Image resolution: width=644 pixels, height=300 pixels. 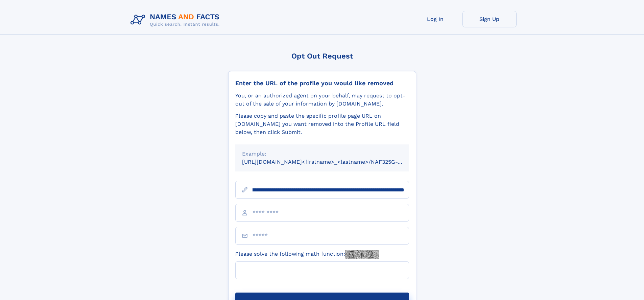 What do you see at coordinates (307, 254) in the screenshot?
I see `label: Please solve the following math function:` at bounding box center [307, 254].